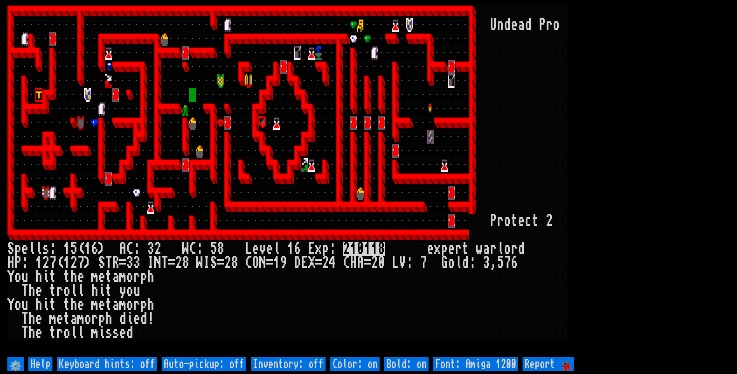 The image size is (737, 374). What do you see at coordinates (116, 263) in the screenshot?
I see `div: R` at bounding box center [116, 263].